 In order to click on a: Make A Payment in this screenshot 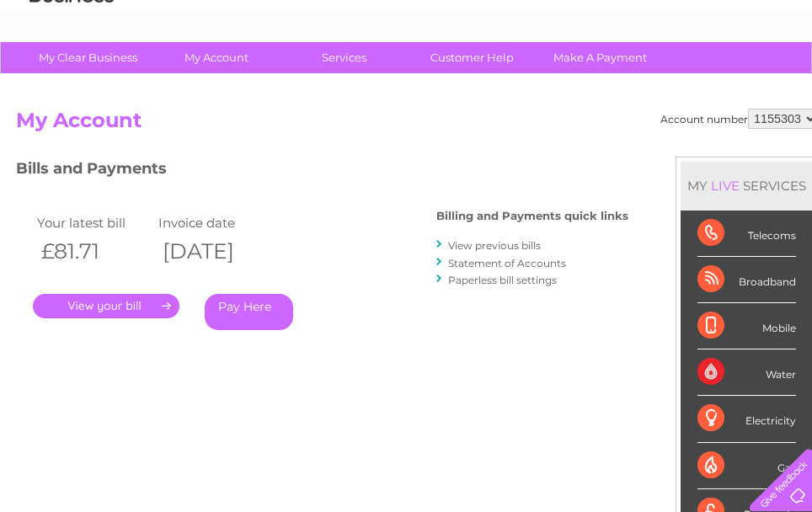, I will do `click(600, 58)`.